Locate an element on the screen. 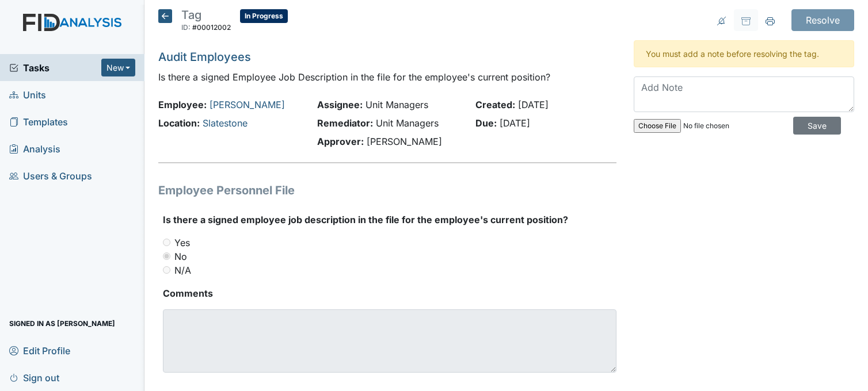 This screenshot has width=868, height=391. label: Is there a signed employee job description in the file for the employee's current position? is located at coordinates (366, 220).